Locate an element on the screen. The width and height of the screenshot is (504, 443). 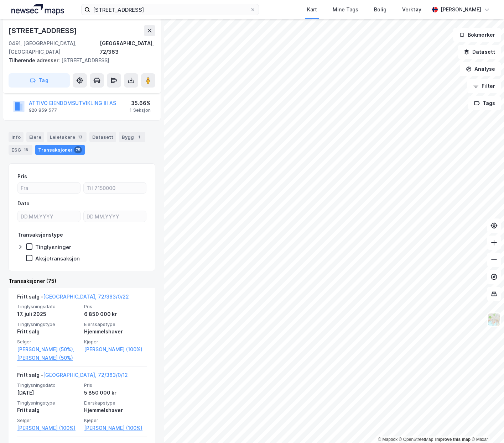
div: Tinglysninger is located at coordinates (53, 247).